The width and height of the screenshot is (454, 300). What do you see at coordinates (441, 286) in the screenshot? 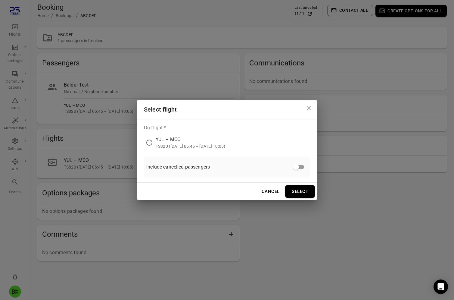
I see `div: Open Intercom Messenger` at bounding box center [441, 286].